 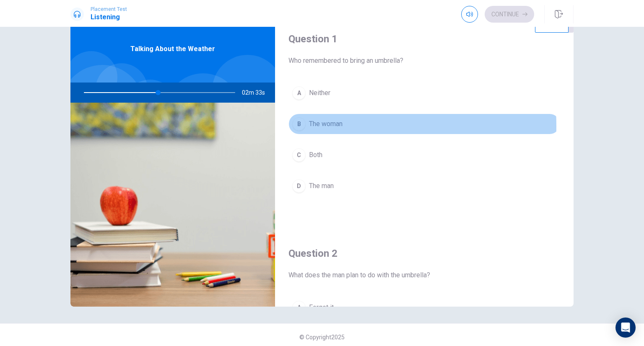 What do you see at coordinates (173, 205) in the screenshot?
I see `img: Talking About the Weather` at bounding box center [173, 205].